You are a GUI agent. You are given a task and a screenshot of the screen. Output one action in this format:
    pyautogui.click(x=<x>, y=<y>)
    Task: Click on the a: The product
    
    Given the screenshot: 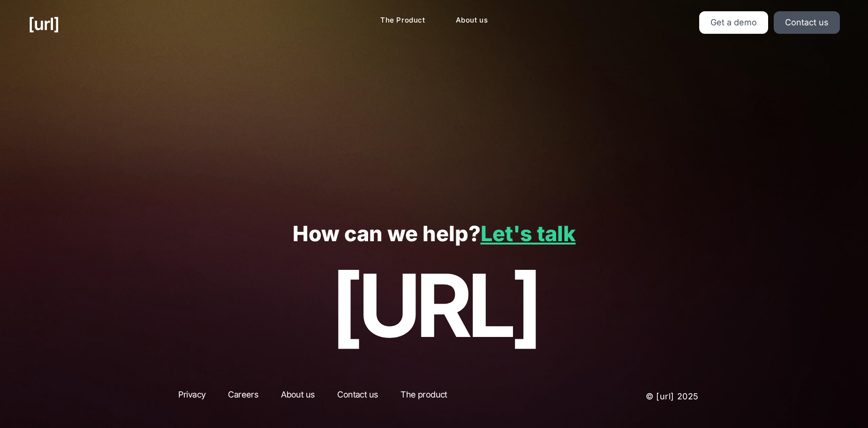 What is the action you would take?
    pyautogui.click(x=423, y=396)
    